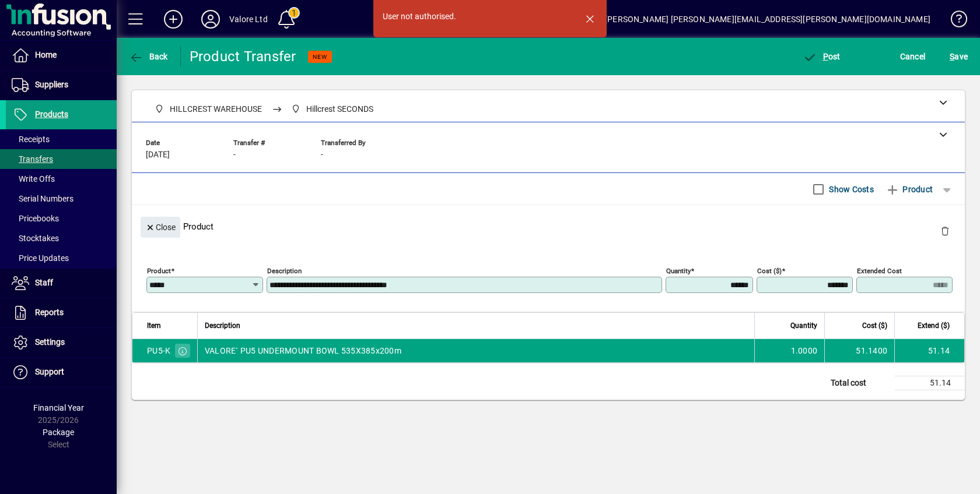 Image resolution: width=980 pixels, height=494 pixels. Describe the element at coordinates (61, 283) in the screenshot. I see `a: Staff` at that location.